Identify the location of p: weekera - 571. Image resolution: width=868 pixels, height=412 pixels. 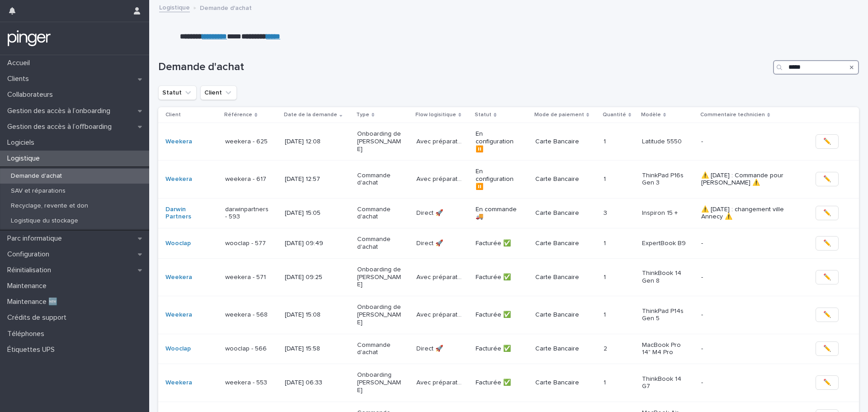
(248, 277).